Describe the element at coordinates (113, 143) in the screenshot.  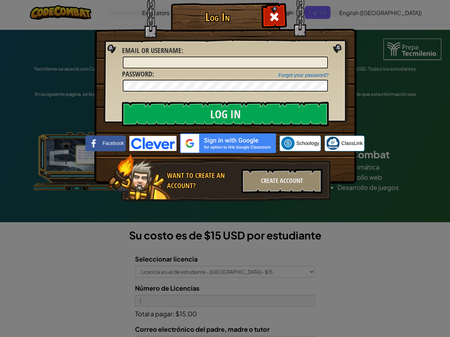
I see `span: Facebook` at that location.